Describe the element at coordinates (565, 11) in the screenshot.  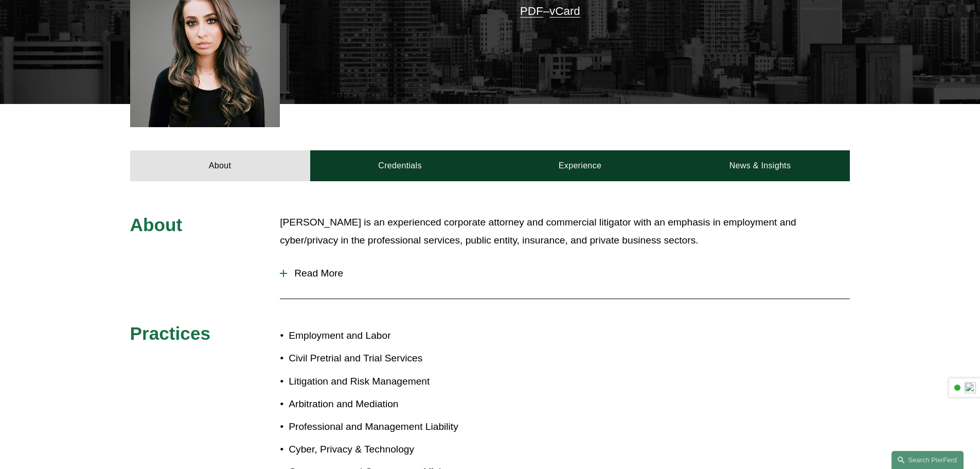
I see `a: vCard` at that location.